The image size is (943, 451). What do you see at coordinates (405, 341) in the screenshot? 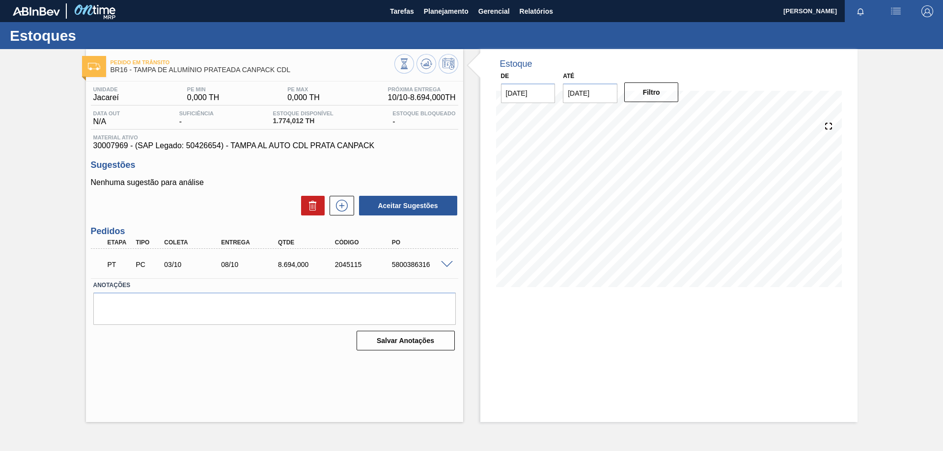
I see `button: Salvar Anotações` at bounding box center [405, 341].